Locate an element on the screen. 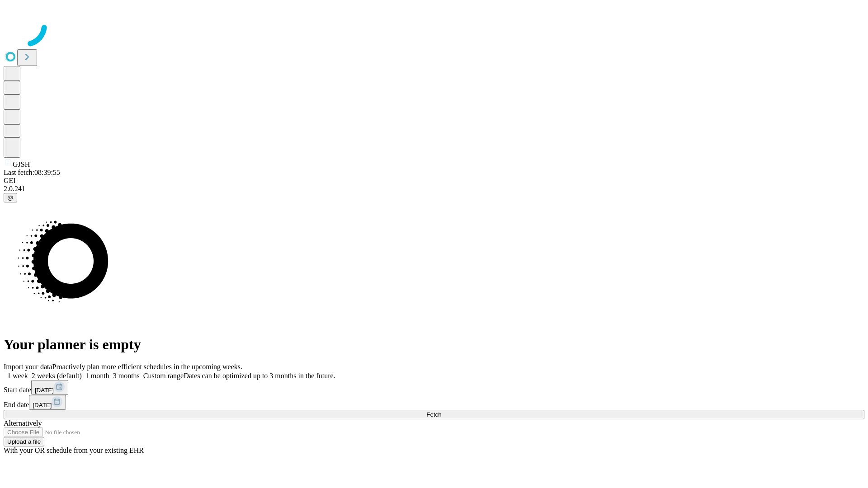 The width and height of the screenshot is (868, 488). button: Upload a file is located at coordinates (24, 442).